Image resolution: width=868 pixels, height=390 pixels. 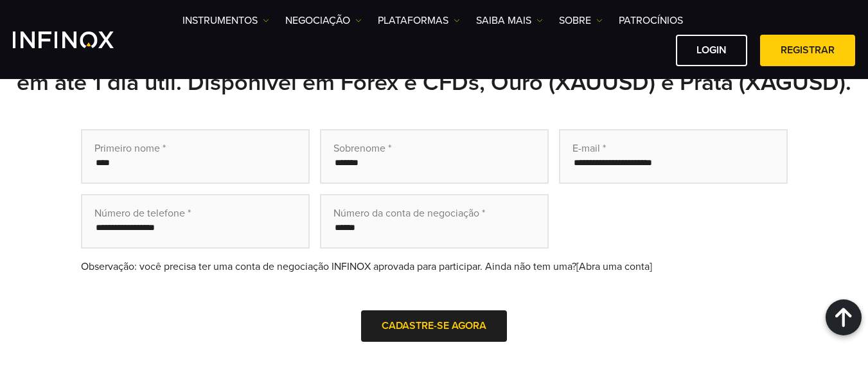 I want to click on a: Instrumentos, so click(x=225, y=20).